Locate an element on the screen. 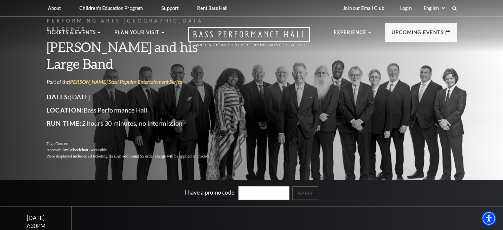 The image size is (503, 230). span: Dates: is located at coordinates (58, 96).